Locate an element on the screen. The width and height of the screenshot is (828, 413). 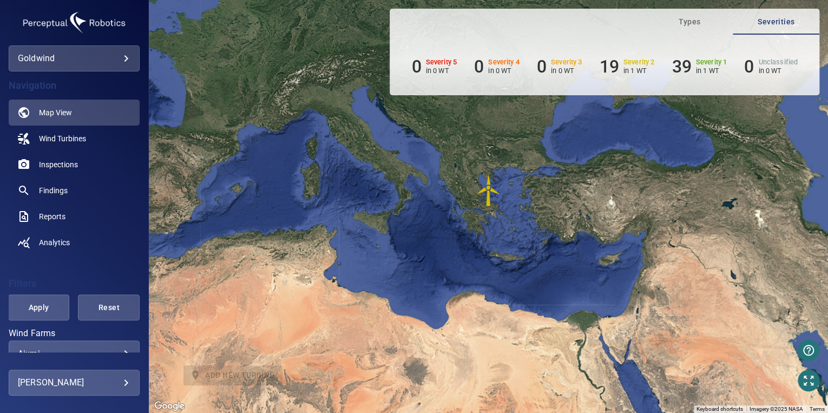
button: Reset is located at coordinates (109, 307).